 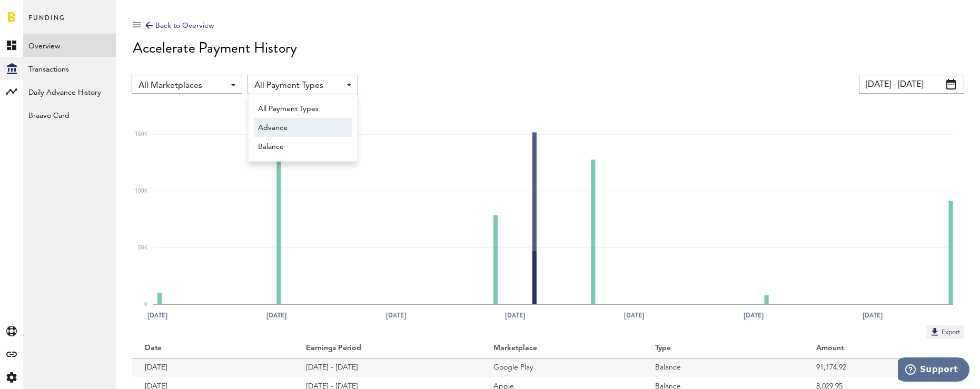 I want to click on ng-transclude: Type, so click(x=663, y=348).